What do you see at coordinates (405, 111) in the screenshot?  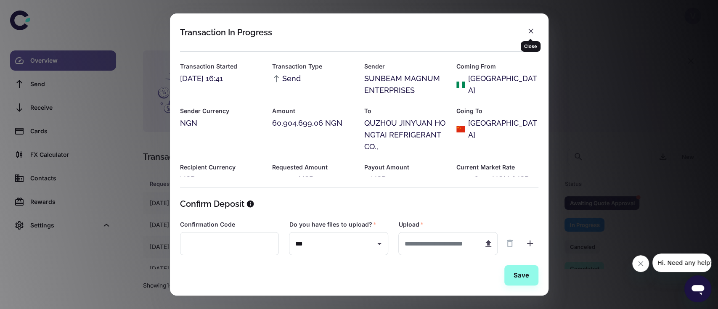 I see `h6: To` at bounding box center [405, 111].